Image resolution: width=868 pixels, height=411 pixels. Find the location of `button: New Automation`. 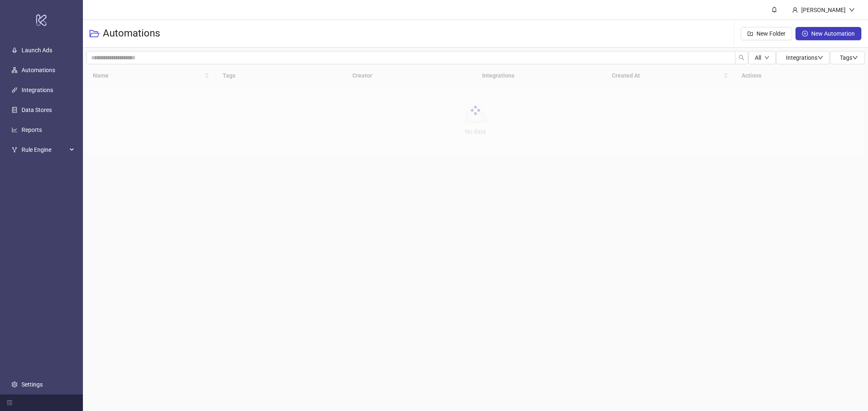

button: New Automation is located at coordinates (828, 34).